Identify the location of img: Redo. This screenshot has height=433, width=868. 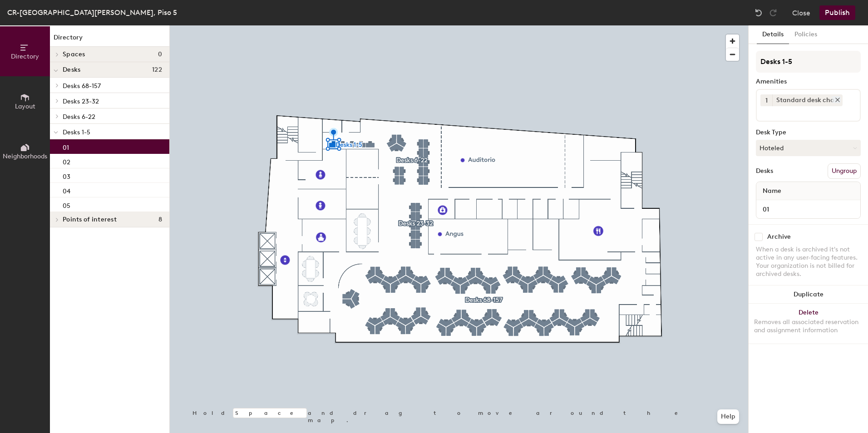
(773, 13).